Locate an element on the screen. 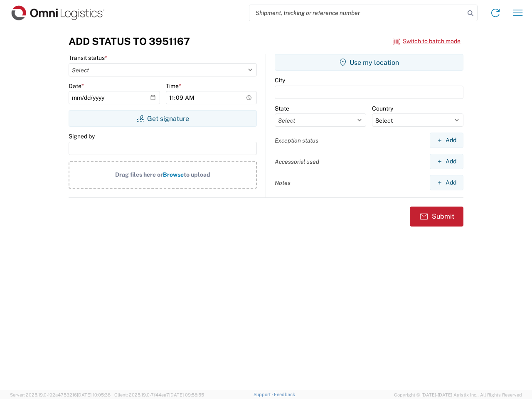  span: Drag files here or is located at coordinates (139, 175).